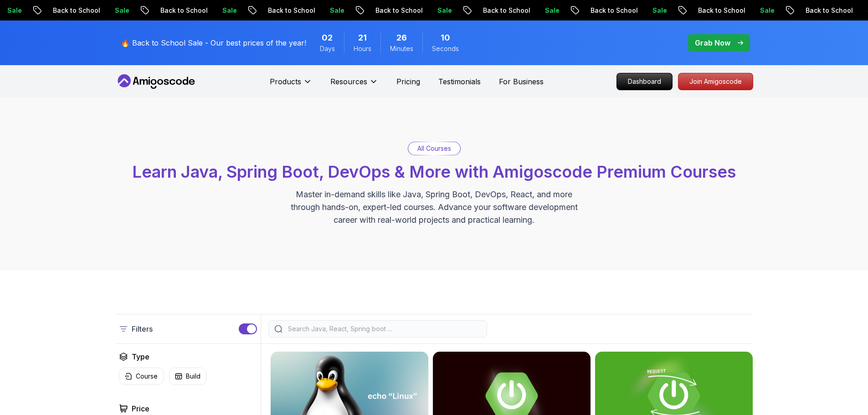  What do you see at coordinates (327, 38) in the screenshot?
I see `span: 2 Days` at bounding box center [327, 38].